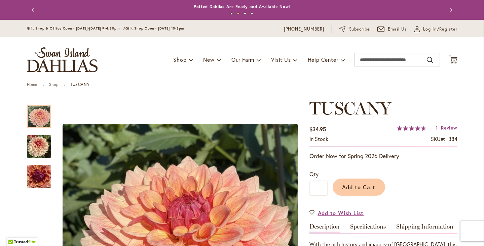  What do you see at coordinates (436, 29) in the screenshot?
I see `a: Log In/Register` at bounding box center [436, 29].